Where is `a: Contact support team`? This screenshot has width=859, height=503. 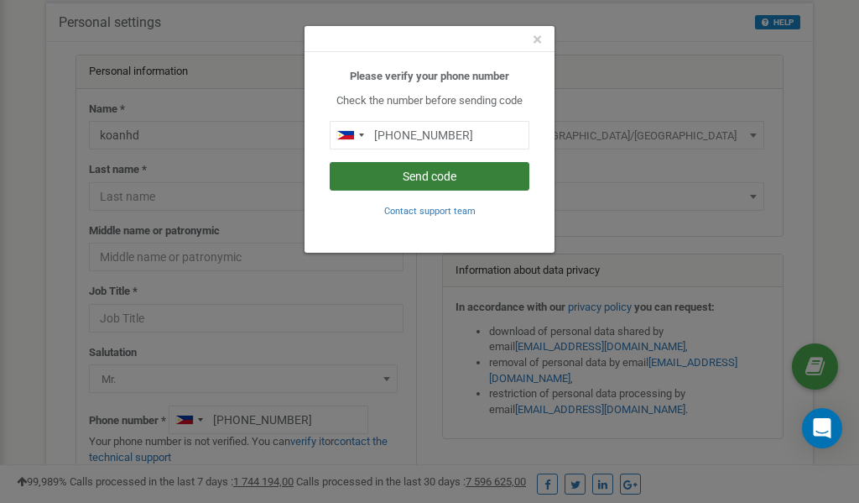
a: Contact support team is located at coordinates (430, 210).